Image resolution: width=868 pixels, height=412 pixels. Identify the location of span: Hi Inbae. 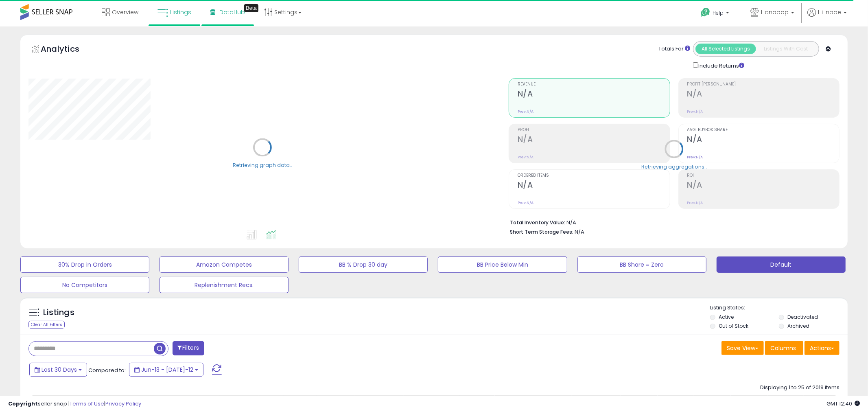
(829, 13).